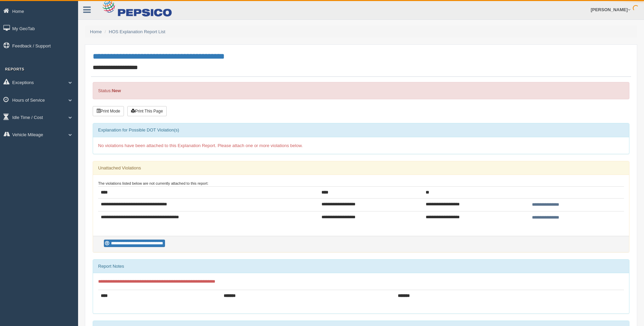  I want to click on button: Print This Page, so click(147, 111).